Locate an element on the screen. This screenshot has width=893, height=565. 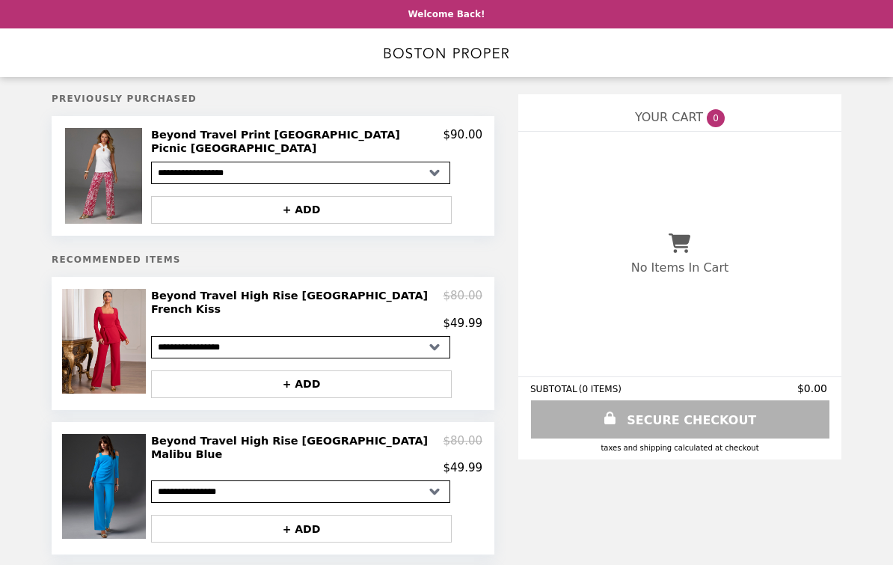
p: Welcome Back! is located at coordinates (446, 14).